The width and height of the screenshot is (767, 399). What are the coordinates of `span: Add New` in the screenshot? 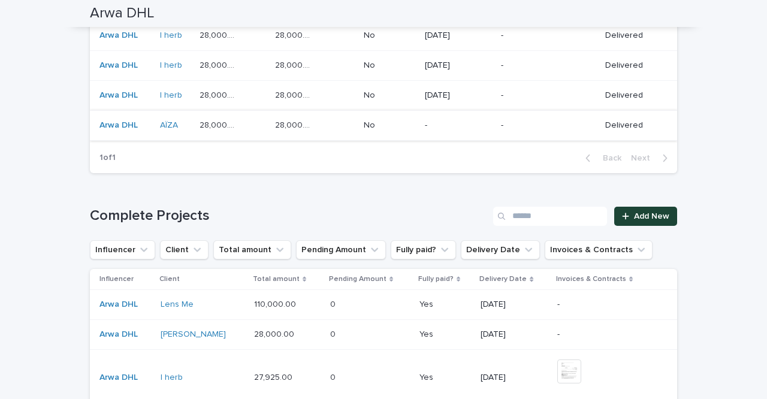 It's located at (651, 216).